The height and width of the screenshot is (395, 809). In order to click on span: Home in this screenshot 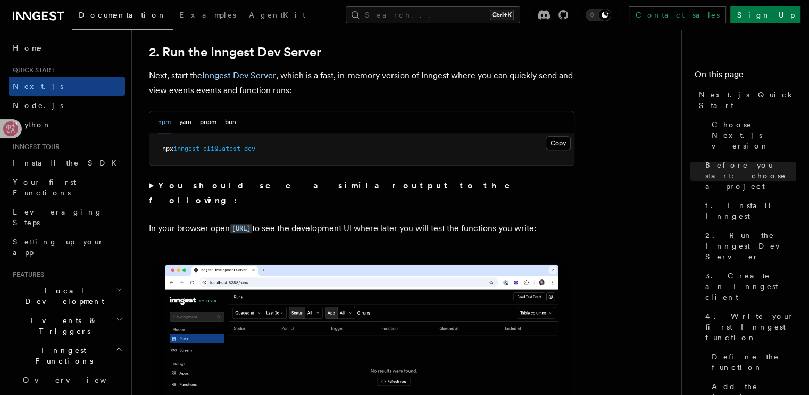, I will do `click(28, 48)`.